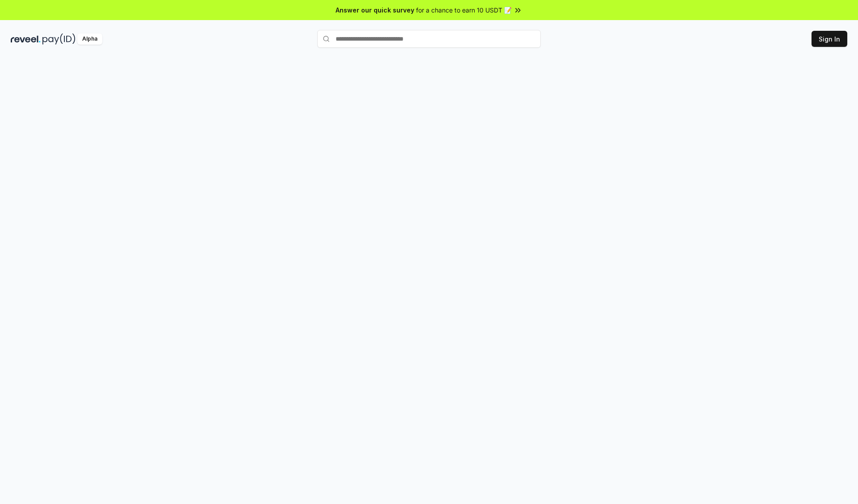 Image resolution: width=858 pixels, height=504 pixels. What do you see at coordinates (375, 10) in the screenshot?
I see `span: Answer our quick survey` at bounding box center [375, 10].